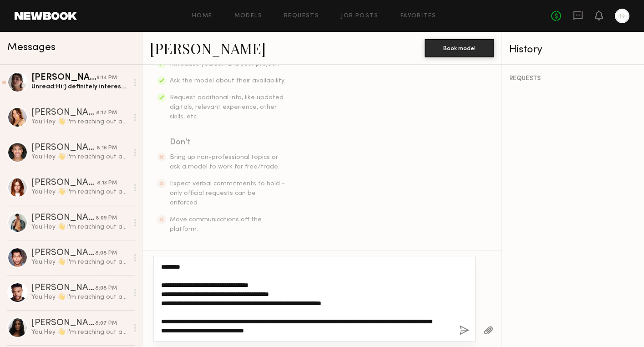 This screenshot has height=347, width=644. What do you see at coordinates (459, 48) in the screenshot?
I see `button: Book model` at bounding box center [459, 48].